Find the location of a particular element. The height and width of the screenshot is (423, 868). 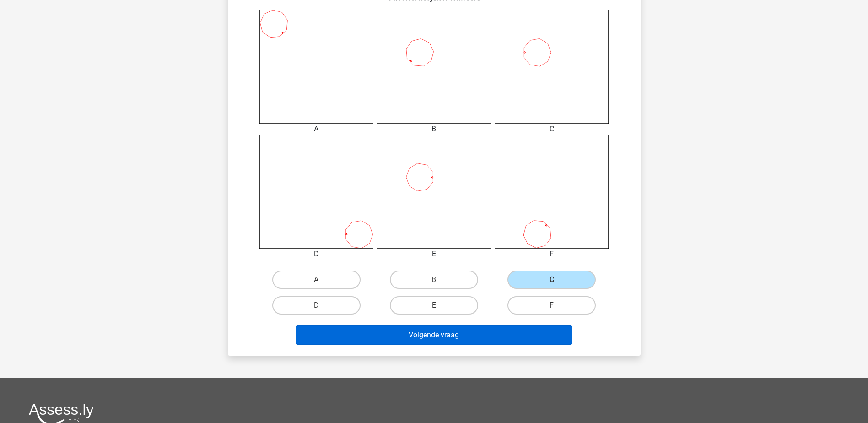

label: E is located at coordinates (434, 305).